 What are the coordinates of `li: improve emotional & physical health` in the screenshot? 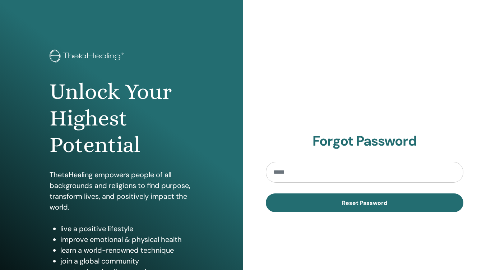 It's located at (127, 239).